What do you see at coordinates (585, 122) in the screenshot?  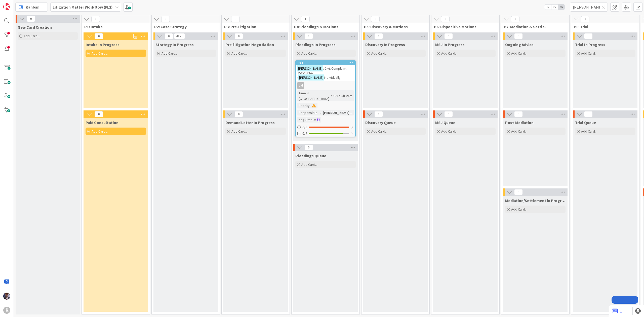 I see `span: Trial Queue` at bounding box center [585, 122].